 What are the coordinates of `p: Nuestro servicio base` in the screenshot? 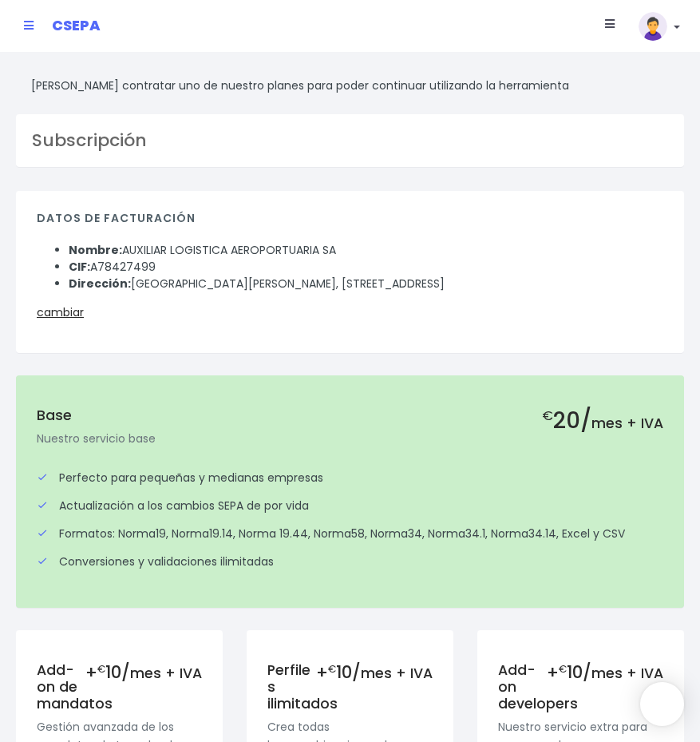 It's located at (350, 439).